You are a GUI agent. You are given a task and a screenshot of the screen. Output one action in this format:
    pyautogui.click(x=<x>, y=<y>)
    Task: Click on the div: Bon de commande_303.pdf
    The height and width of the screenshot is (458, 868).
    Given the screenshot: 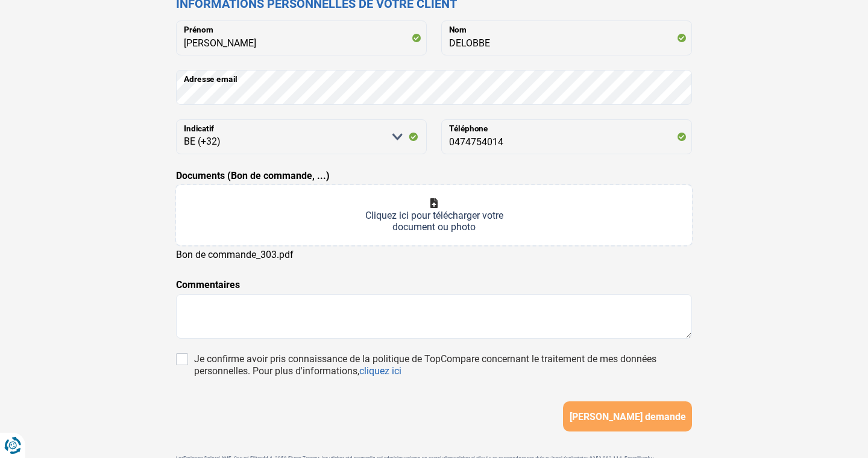 What is the action you would take?
    pyautogui.click(x=234, y=254)
    